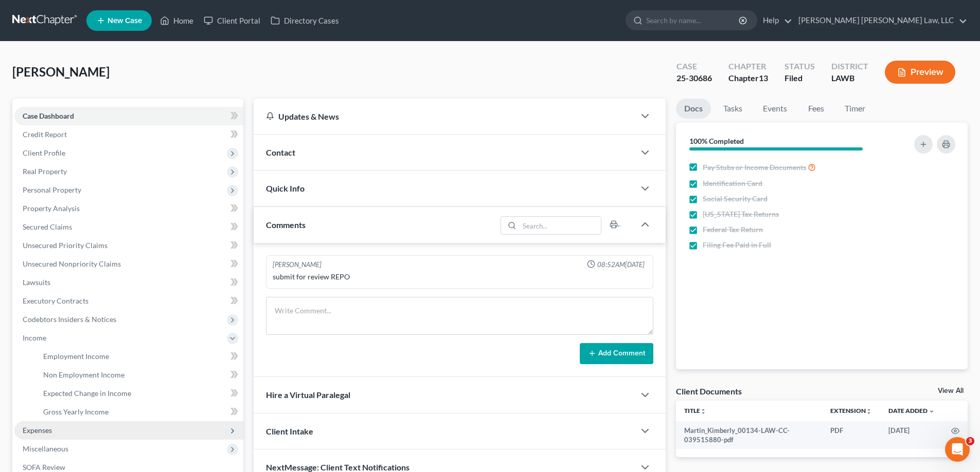 The width and height of the screenshot is (980, 472). Describe the element at coordinates (139, 376) in the screenshot. I see `a: Non Employment Income` at that location.